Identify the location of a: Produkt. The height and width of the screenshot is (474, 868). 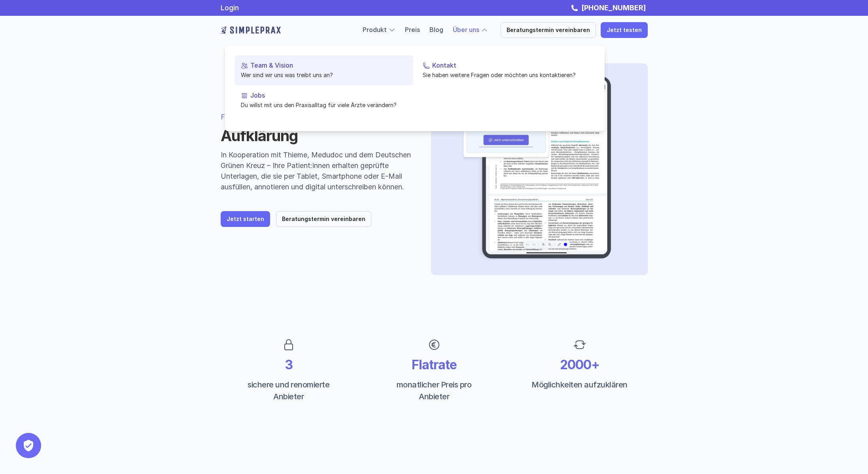
(375, 30).